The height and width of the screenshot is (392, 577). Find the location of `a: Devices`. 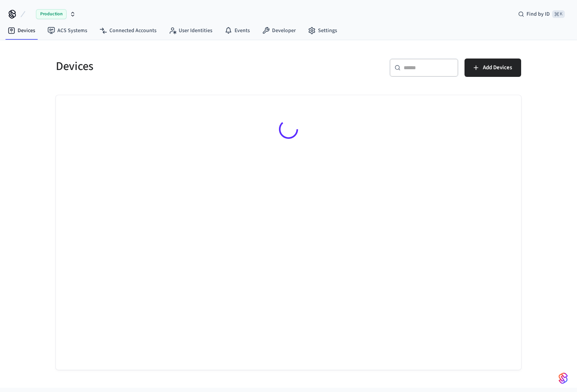

a: Devices is located at coordinates (21, 31).